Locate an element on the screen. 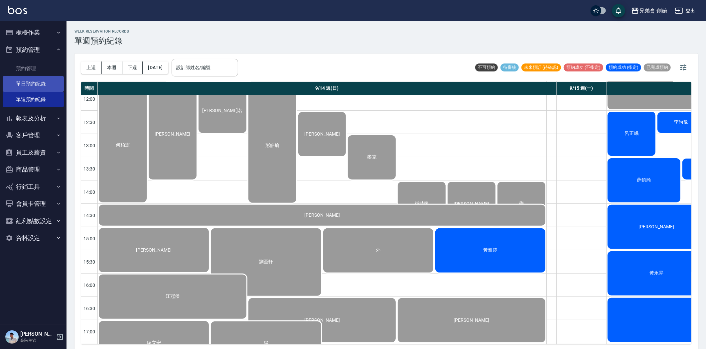 This screenshot has width=706, height=349. img: Person is located at coordinates (12, 337).